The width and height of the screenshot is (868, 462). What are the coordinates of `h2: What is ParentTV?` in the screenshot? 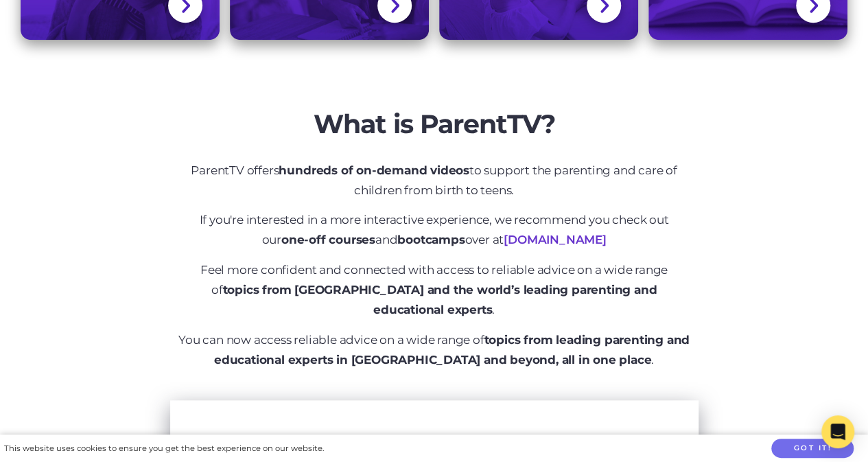 It's located at (435, 124).